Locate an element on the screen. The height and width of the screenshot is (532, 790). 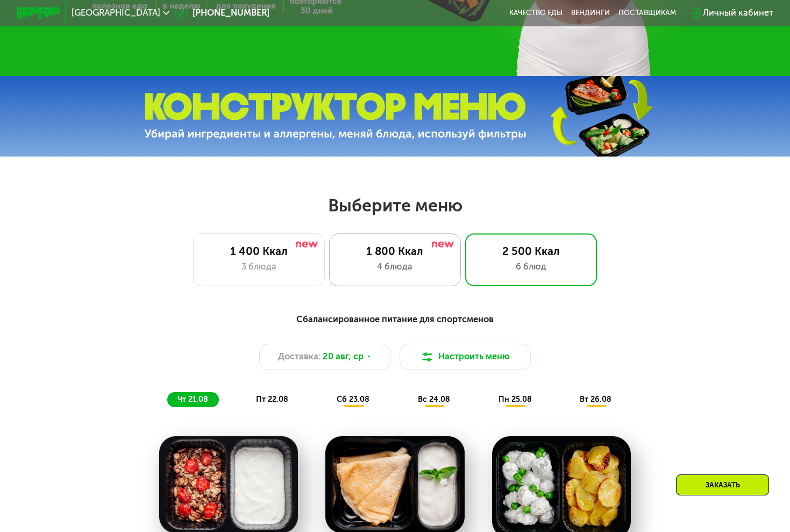
div: 4 блюда is located at coordinates (395, 267).